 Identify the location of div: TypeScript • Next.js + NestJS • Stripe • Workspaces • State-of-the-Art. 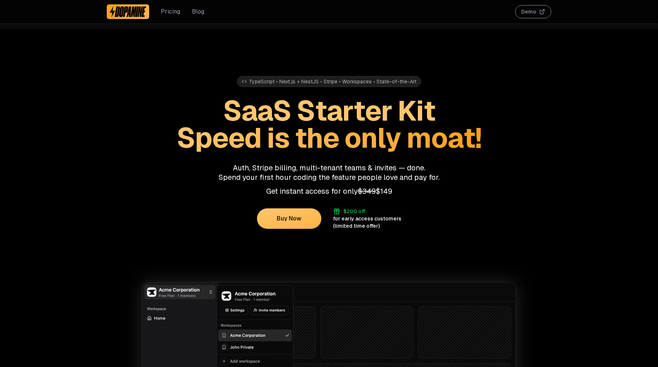
(329, 82).